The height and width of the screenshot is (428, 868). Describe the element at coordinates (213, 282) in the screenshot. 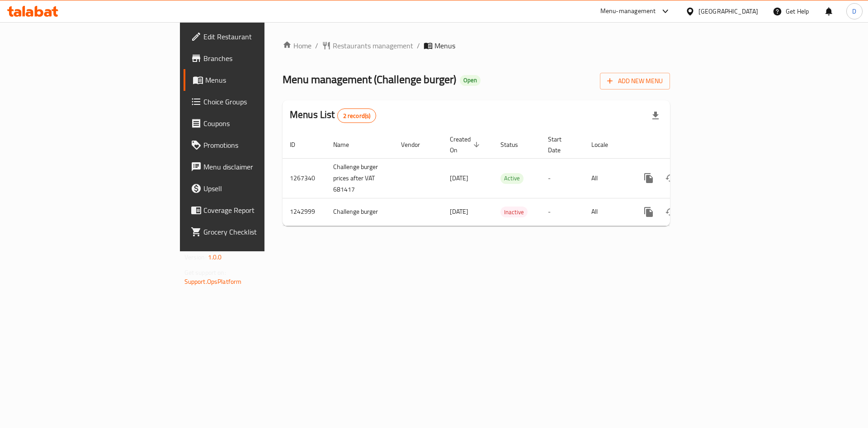

I see `a: Support.OpsPlatform` at that location.